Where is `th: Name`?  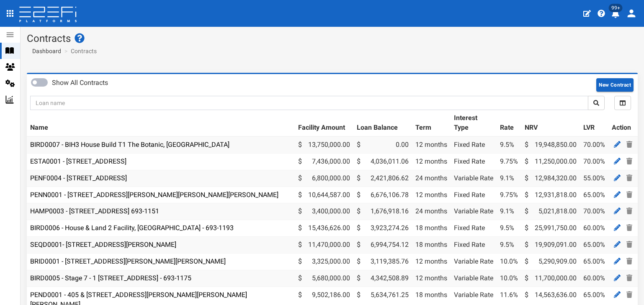
th: Name is located at coordinates (161, 123).